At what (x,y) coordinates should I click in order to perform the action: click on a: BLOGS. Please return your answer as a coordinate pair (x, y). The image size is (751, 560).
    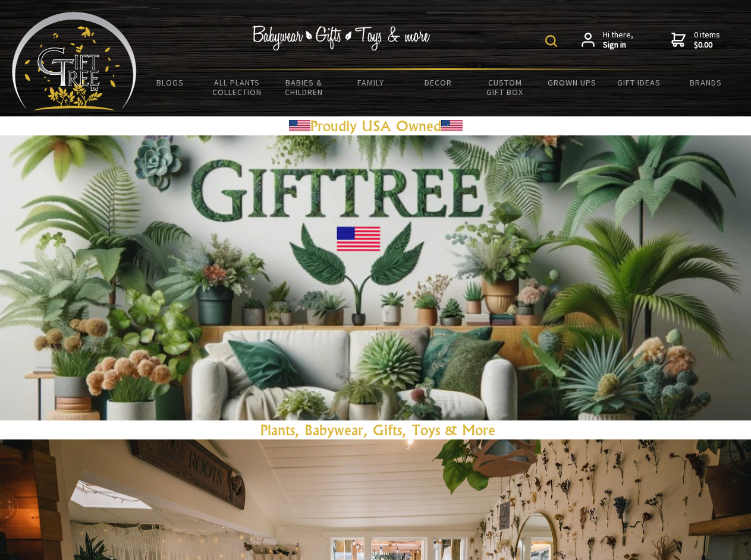
    Looking at the image, I should click on (170, 83).